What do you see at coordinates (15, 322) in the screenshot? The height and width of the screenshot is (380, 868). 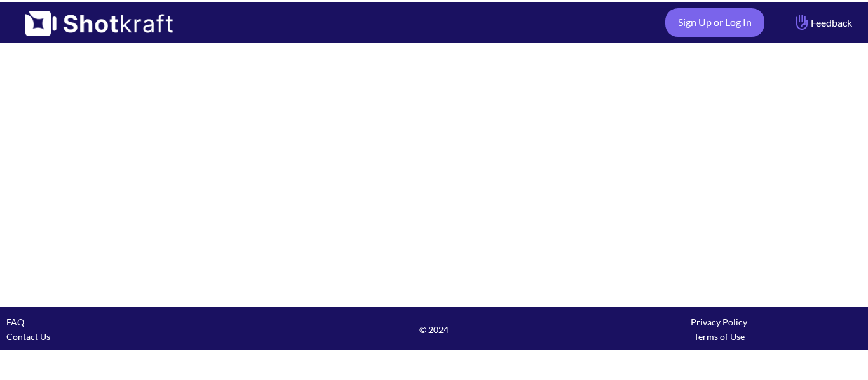 I see `a: FAQ` at bounding box center [15, 322].